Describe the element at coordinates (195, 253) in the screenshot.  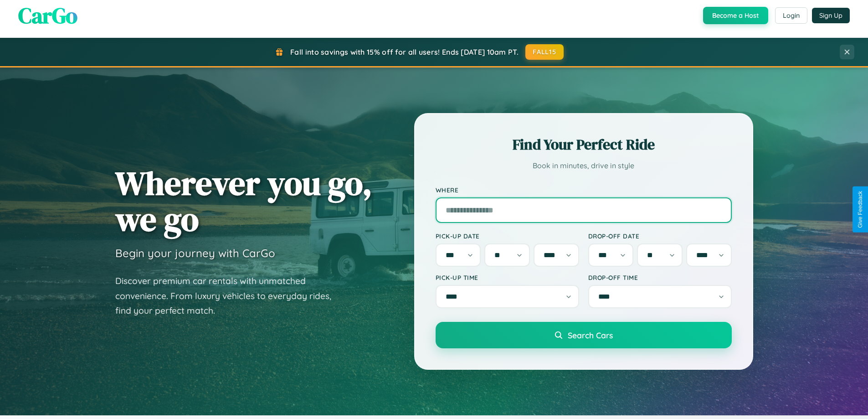
I see `h3: Begin your journey with CarGo` at that location.